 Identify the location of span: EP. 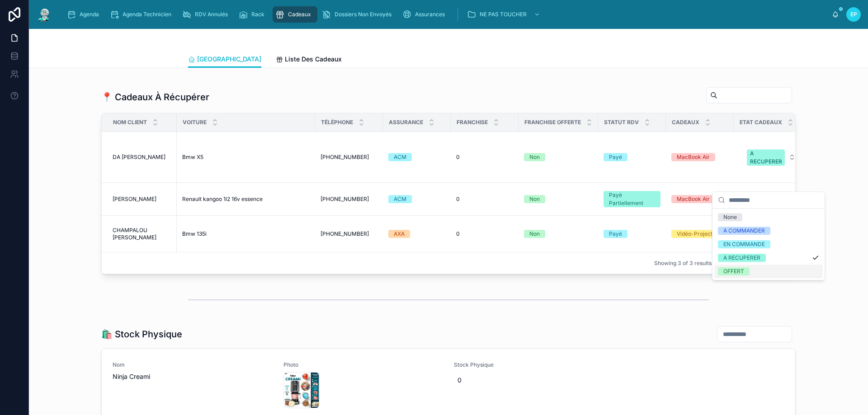
(854, 14).